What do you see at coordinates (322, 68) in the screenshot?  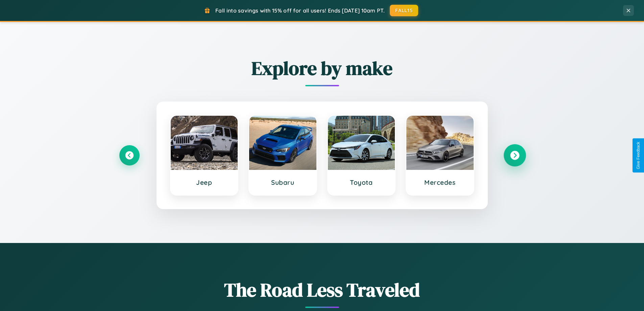 I see `h2: Explore by make` at bounding box center [322, 68].